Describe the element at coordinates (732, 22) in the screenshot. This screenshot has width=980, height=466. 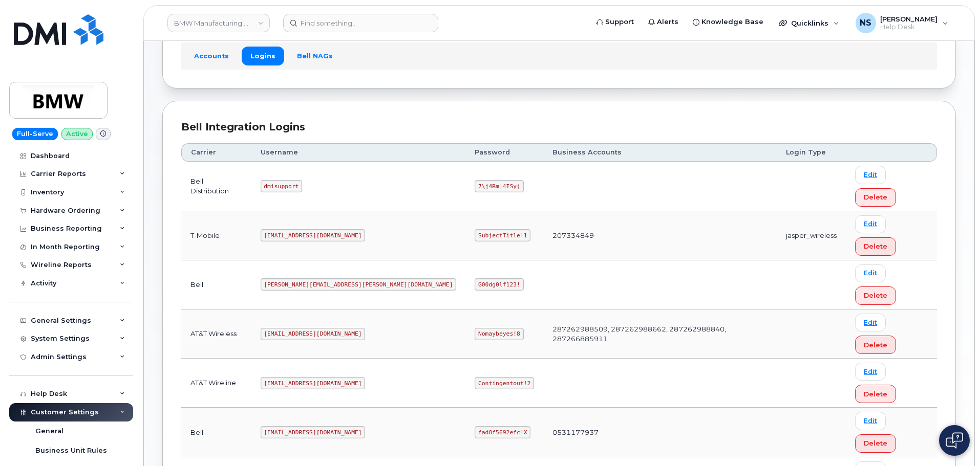
I see `span: Knowledge Base` at that location.